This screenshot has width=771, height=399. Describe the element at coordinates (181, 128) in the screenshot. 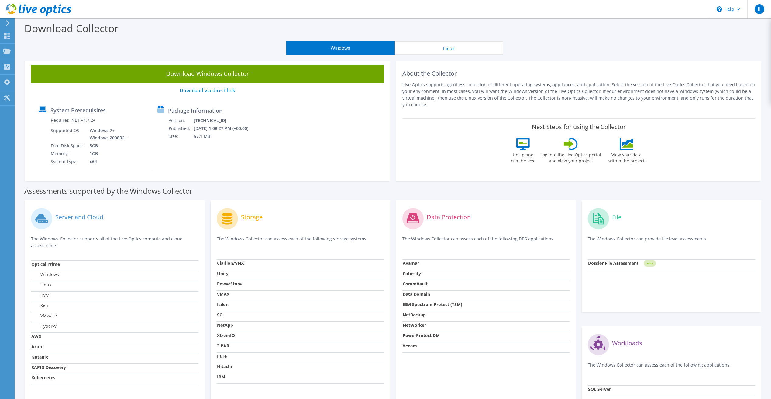

I see `td: Published:` at that location.